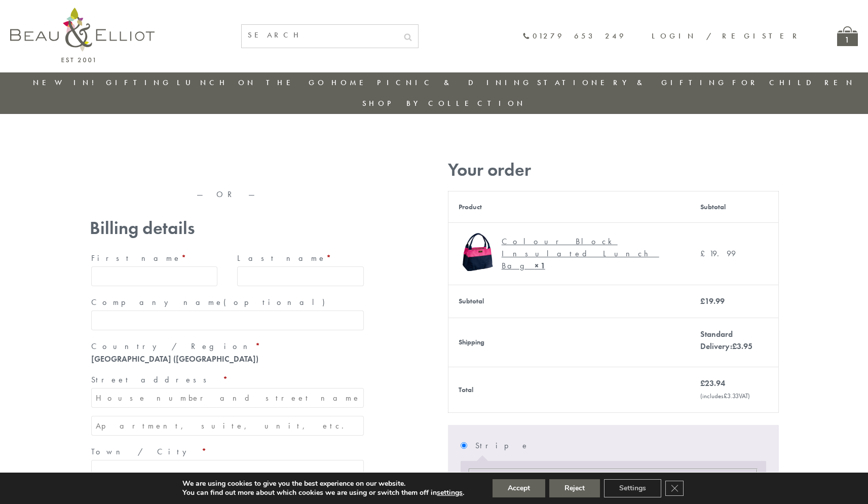 This screenshot has width=868, height=504. What do you see at coordinates (570, 254) in the screenshot?
I see `a: Colour Block Insulated Lunch Bag Colour Block Insulated Lunch Bag× 1` at bounding box center [570, 254].